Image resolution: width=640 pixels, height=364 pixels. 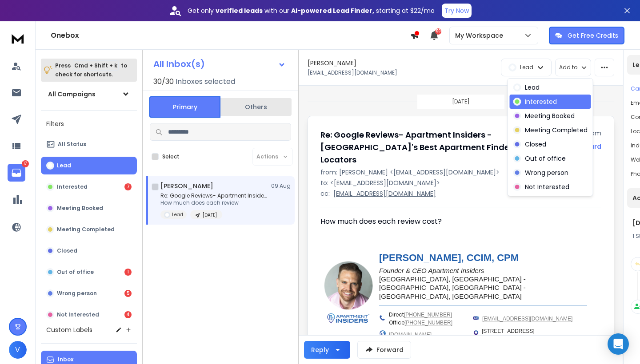 What do you see at coordinates (311, 11) in the screenshot?
I see `p: Get only with our starting at $22/mo` at bounding box center [311, 11].